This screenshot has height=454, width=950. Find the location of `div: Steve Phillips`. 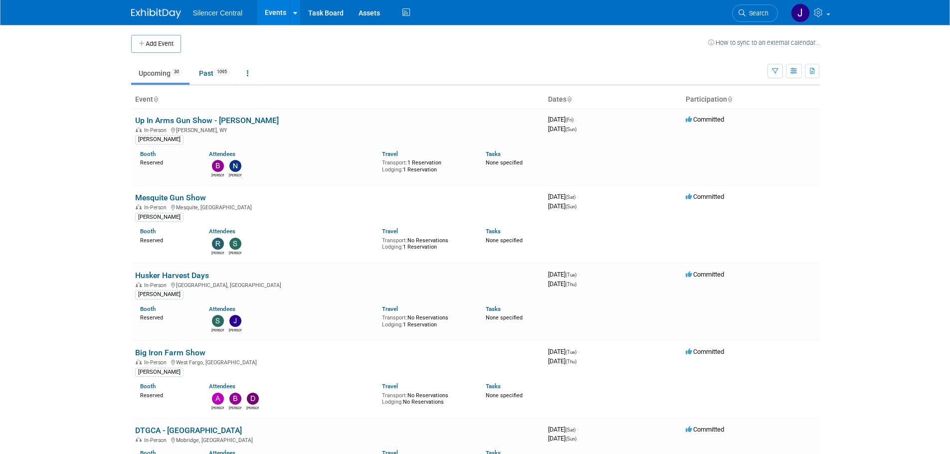

div: Steve Phillips is located at coordinates (217, 330).